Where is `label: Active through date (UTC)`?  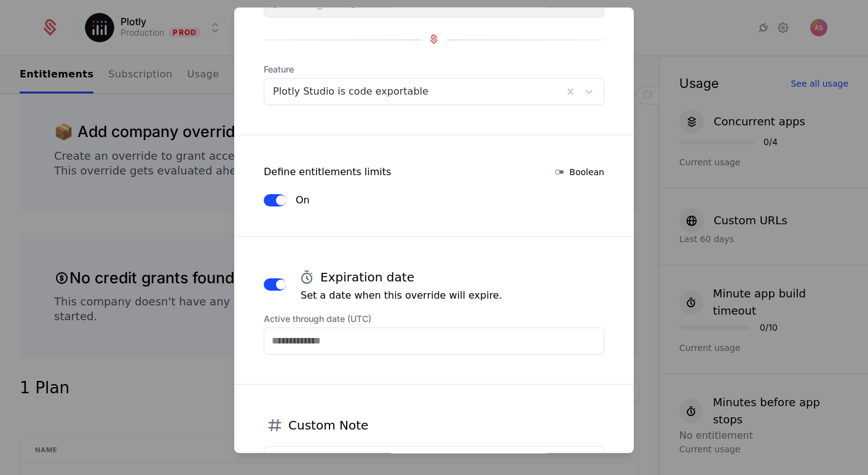 label: Active through date (UTC) is located at coordinates (434, 319).